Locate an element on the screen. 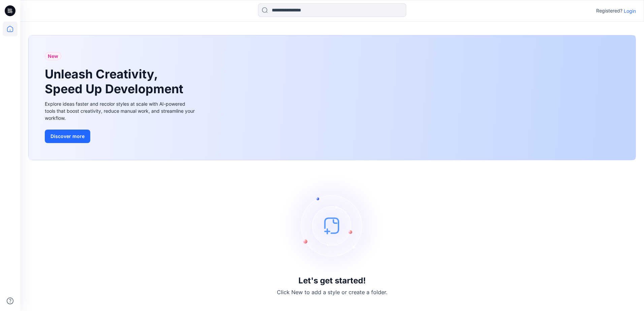 This screenshot has height=311, width=644. h1: Unleash Creativity, Speed Up Development is located at coordinates (116, 82).